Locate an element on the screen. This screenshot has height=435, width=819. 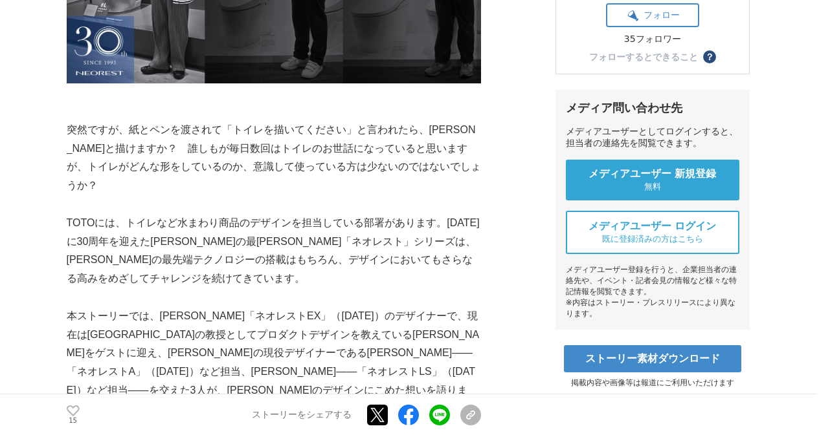
span: 無料 is located at coordinates (652, 187).